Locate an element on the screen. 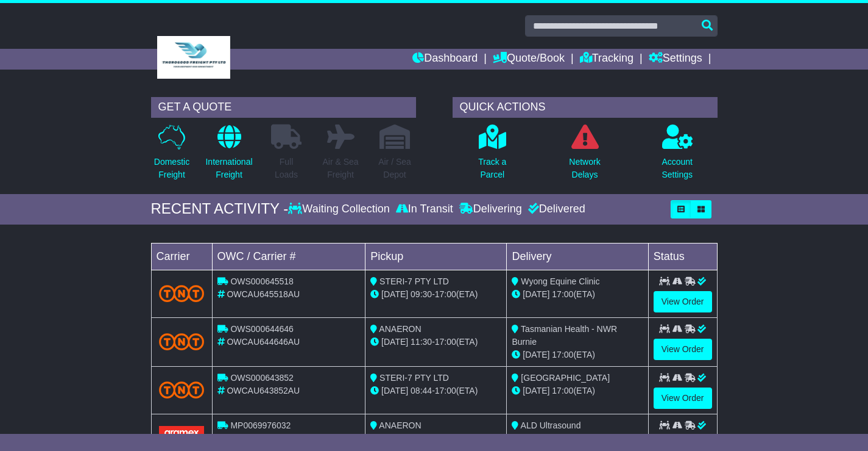 The height and width of the screenshot is (451, 868). a: Quote/Book is located at coordinates (529, 59).